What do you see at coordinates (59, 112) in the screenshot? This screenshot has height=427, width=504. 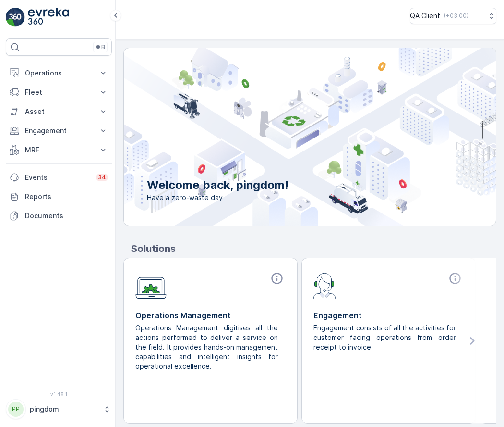 I see `p: Asset` at bounding box center [59, 112].